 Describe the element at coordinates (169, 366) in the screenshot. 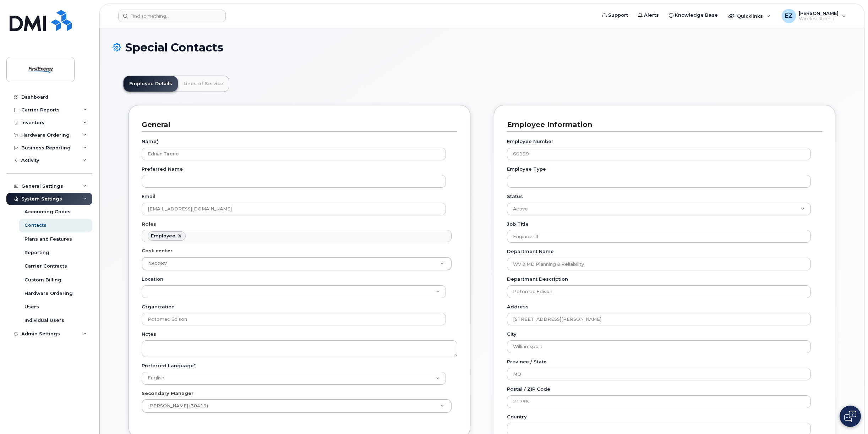

I see `label: Preferred Language` at that location.